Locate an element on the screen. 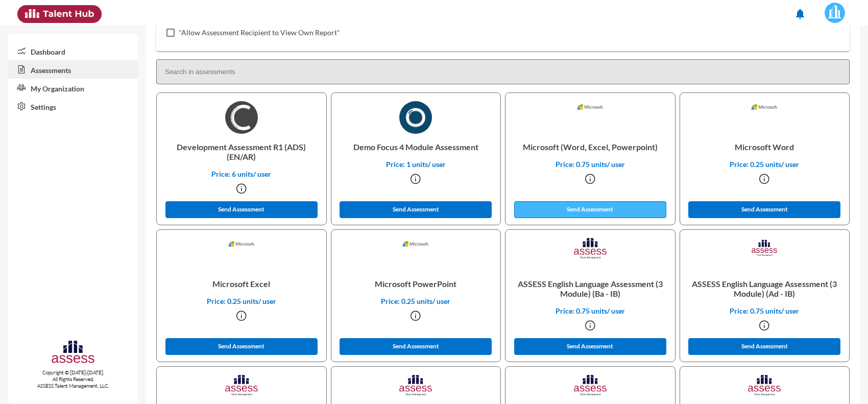  p: Demo Focus 4 Module Assessment is located at coordinates (416, 146).